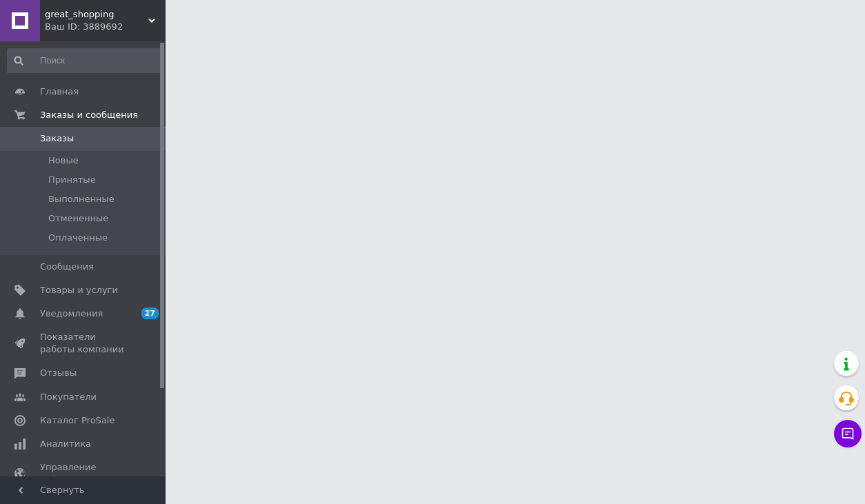 This screenshot has width=865, height=504. I want to click on span: Каталог ProSale, so click(77, 420).